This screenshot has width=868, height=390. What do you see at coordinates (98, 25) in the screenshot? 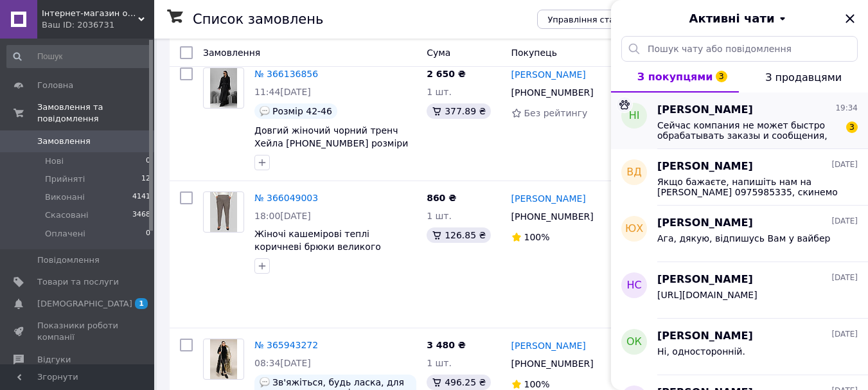
I see `div: Ваш ID: 2036731` at bounding box center [98, 25].